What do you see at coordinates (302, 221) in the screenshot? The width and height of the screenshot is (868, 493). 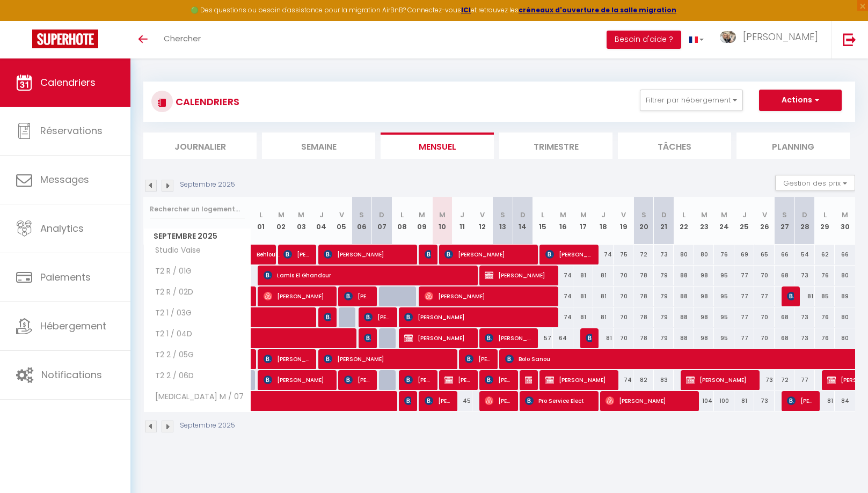 I see `th: 03` at bounding box center [302, 221].